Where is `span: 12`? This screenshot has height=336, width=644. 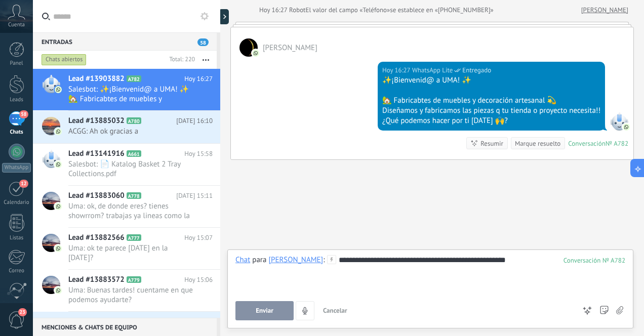
span: 12 is located at coordinates (23, 184).